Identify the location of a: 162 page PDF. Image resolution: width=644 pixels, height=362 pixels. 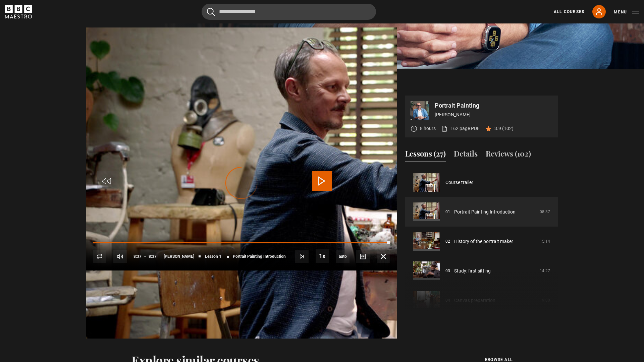
(460, 128).